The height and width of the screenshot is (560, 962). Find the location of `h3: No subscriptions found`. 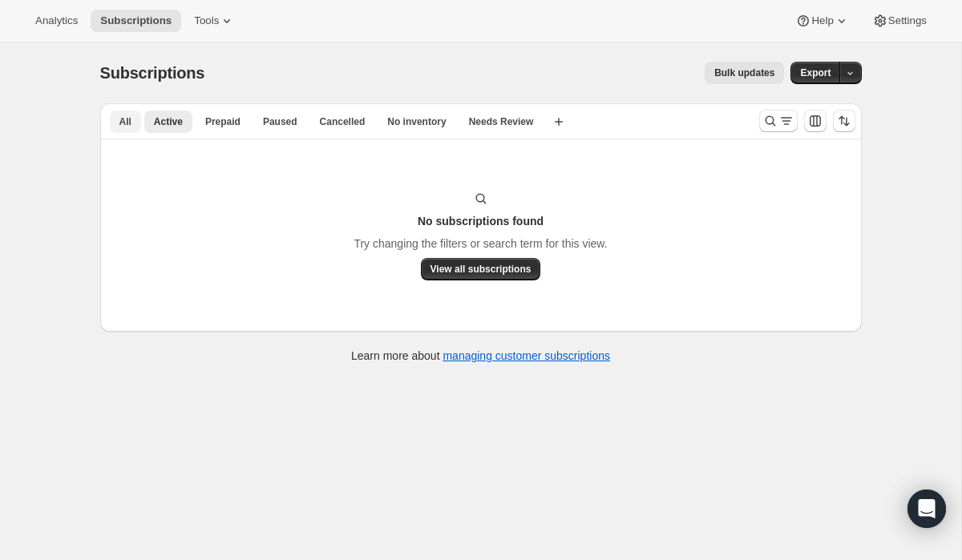

h3: No subscriptions found is located at coordinates (481, 221).